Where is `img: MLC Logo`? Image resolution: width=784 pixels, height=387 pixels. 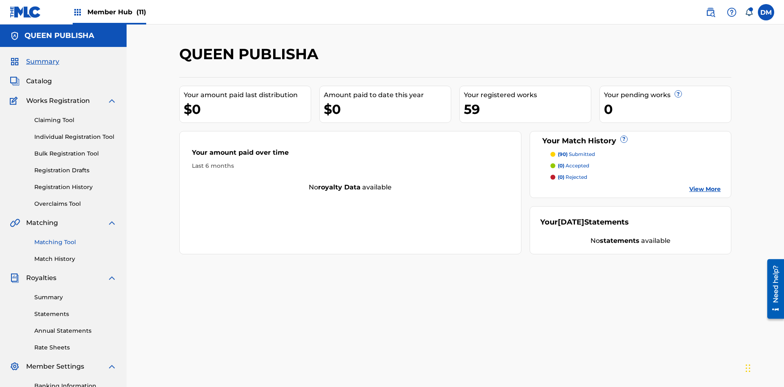 img: MLC Logo is located at coordinates (25, 12).